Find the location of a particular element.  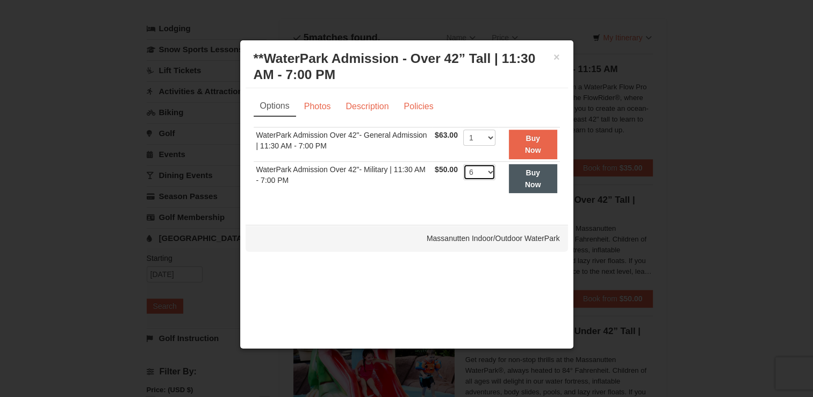

td: WaterPark Admission Over 42"- Military | 11:30 AM - 7:00 PM is located at coordinates (343, 178).